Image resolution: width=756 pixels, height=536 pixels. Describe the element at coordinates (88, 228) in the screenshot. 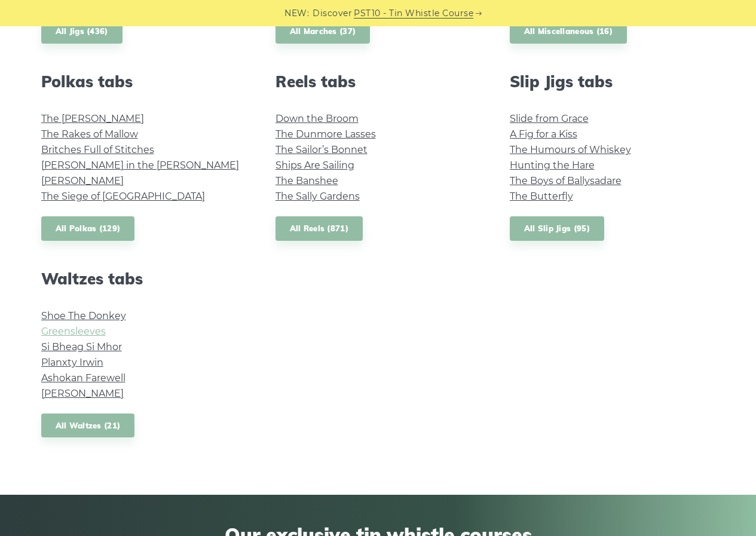

I see `a: All Polkas (129)` at that location.